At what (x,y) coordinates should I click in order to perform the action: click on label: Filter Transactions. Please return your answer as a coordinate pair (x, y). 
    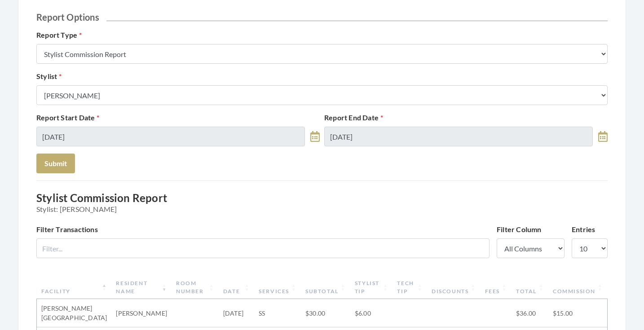
    Looking at the image, I should click on (67, 229).